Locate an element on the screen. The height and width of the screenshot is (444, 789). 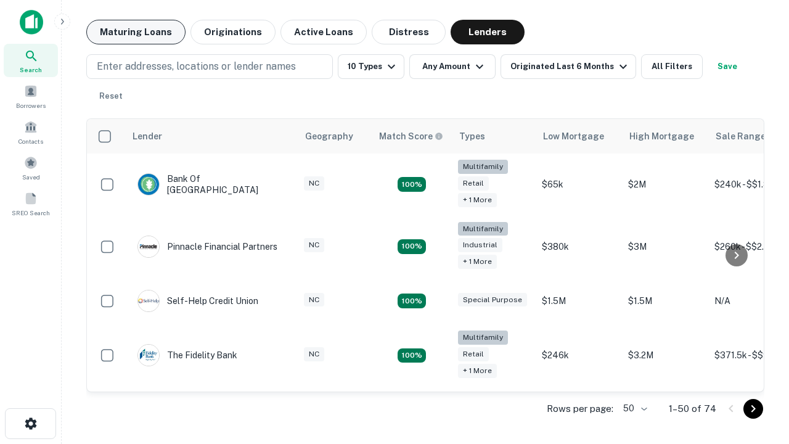
th: Lender is located at coordinates (211, 136).